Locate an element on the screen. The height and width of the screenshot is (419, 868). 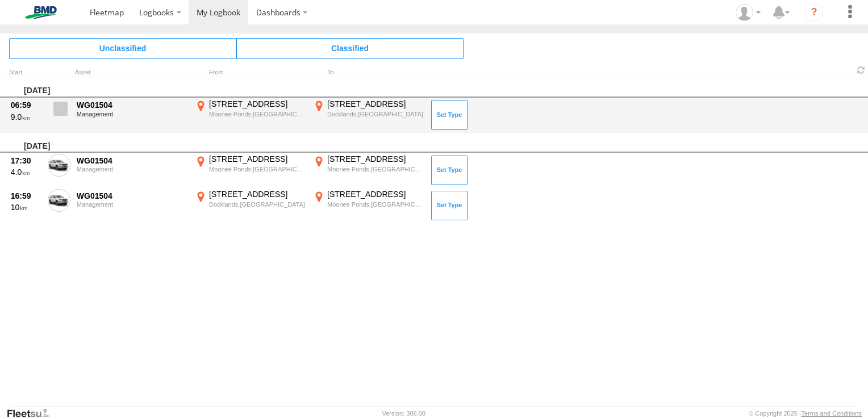
div: John Spicuglia is located at coordinates (748, 12).